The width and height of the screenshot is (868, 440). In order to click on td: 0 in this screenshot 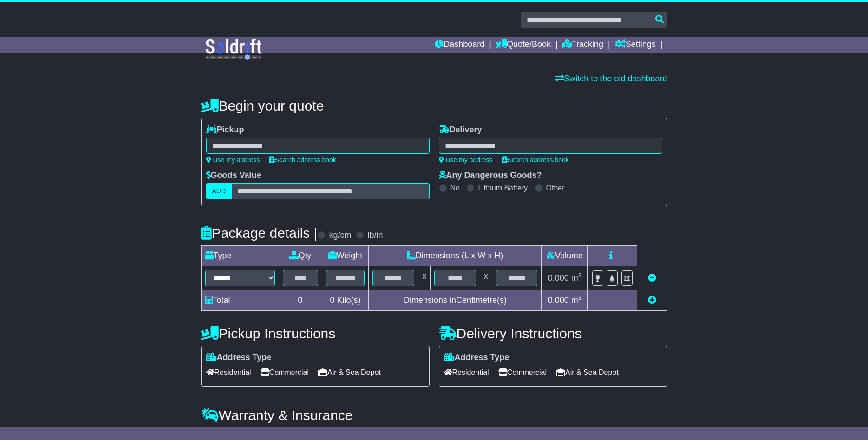, I will do `click(300, 300)`.